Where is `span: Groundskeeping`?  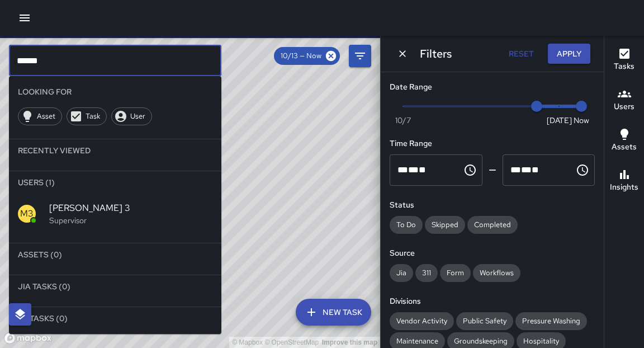
span: Groundskeeping is located at coordinates (481, 341).